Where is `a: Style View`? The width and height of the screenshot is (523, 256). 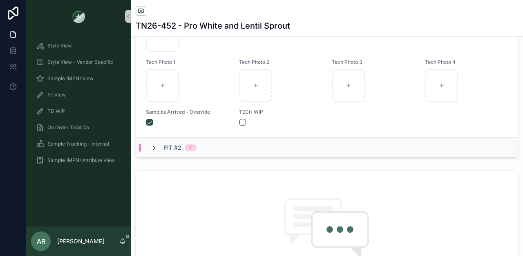 a: Style View is located at coordinates (79, 46).